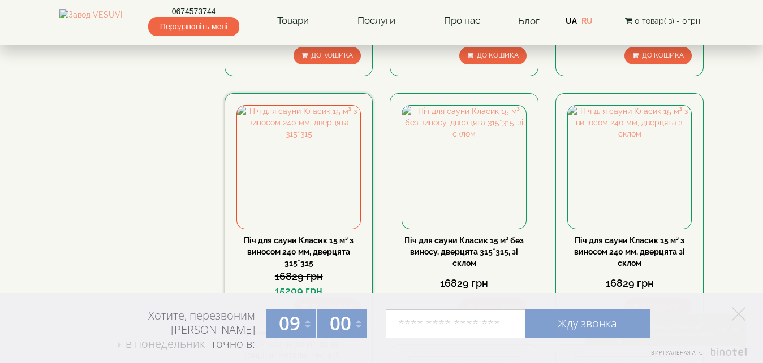 The image size is (763, 363). Describe the element at coordinates (298, 291) in the screenshot. I see `div: 15209 грн` at that location.